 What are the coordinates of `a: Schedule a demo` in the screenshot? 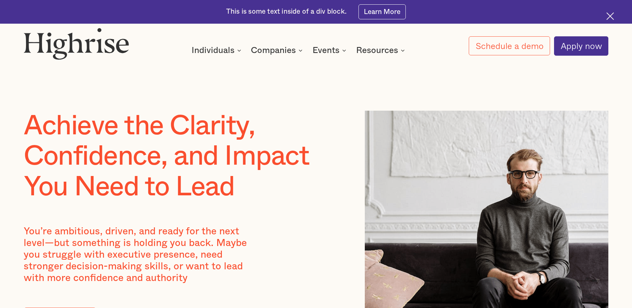 It's located at (509, 46).